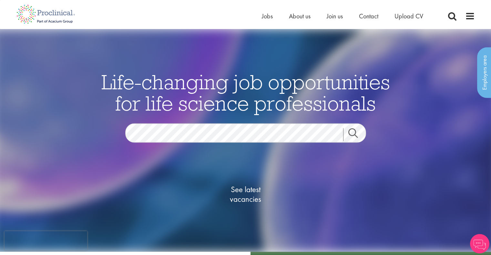 This screenshot has width=491, height=255. Describe the element at coordinates (267, 16) in the screenshot. I see `span: Jobs` at that location.